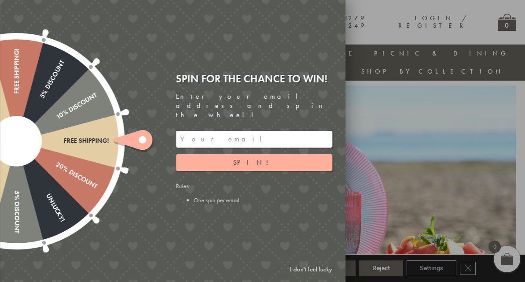 The height and width of the screenshot is (282, 525). Describe the element at coordinates (56, 118) in the screenshot. I see `div: 10% Discount` at that location.